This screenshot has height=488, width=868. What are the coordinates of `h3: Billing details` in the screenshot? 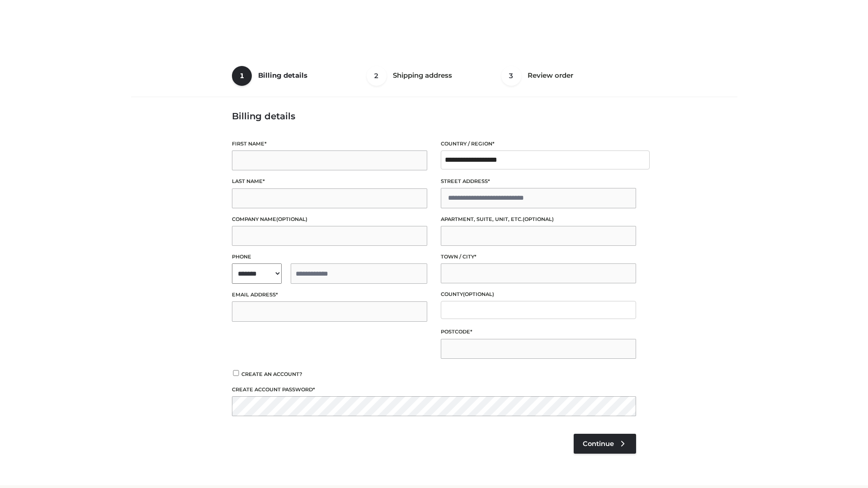 It's located at (434, 116).